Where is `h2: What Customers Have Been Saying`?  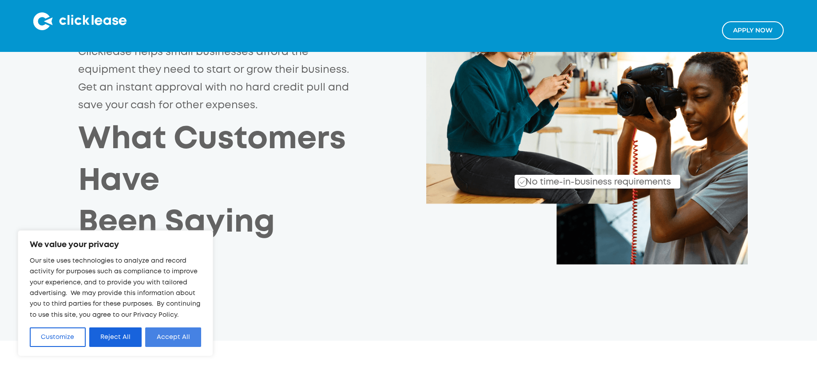
h2: What Customers Have Been Saying is located at coordinates (252, 181).